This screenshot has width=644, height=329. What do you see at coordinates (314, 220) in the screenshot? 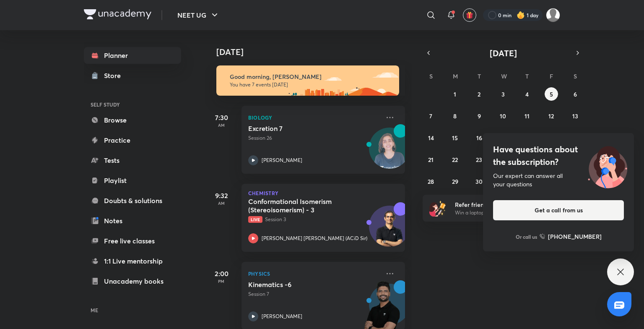
I see `p: Session 3` at bounding box center [314, 220].